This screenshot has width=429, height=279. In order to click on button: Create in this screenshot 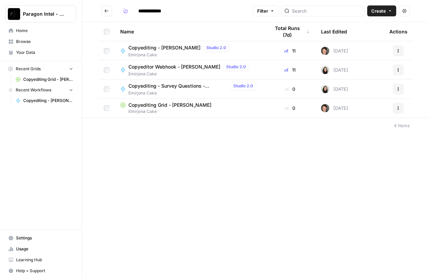, I will do `click(381, 11)`.